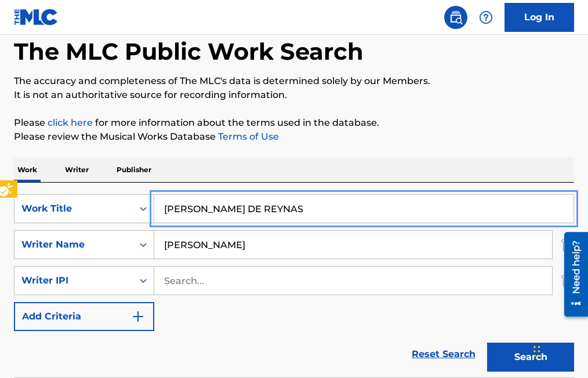  Describe the element at coordinates (73, 209) in the screenshot. I see `div: Work Title` at that location.